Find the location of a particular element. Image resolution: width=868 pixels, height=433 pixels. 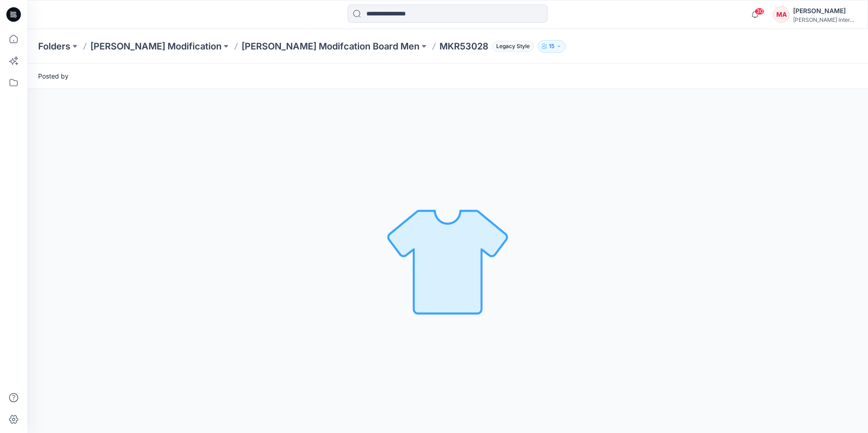

p: MKR53028 is located at coordinates (464, 46).